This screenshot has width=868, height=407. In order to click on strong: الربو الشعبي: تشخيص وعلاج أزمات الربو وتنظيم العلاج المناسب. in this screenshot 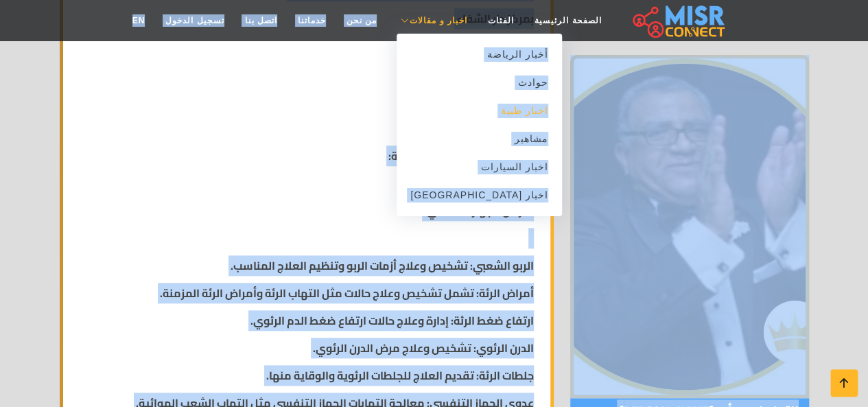, I will do `click(382, 266)`.